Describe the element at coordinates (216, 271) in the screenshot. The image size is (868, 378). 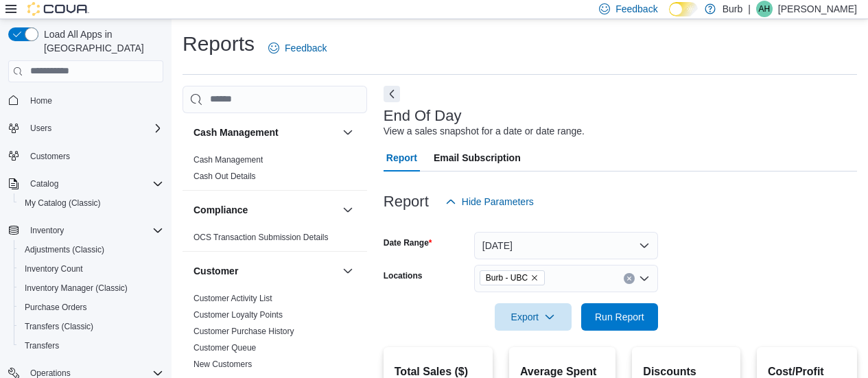
I see `h3: Customer` at that location.